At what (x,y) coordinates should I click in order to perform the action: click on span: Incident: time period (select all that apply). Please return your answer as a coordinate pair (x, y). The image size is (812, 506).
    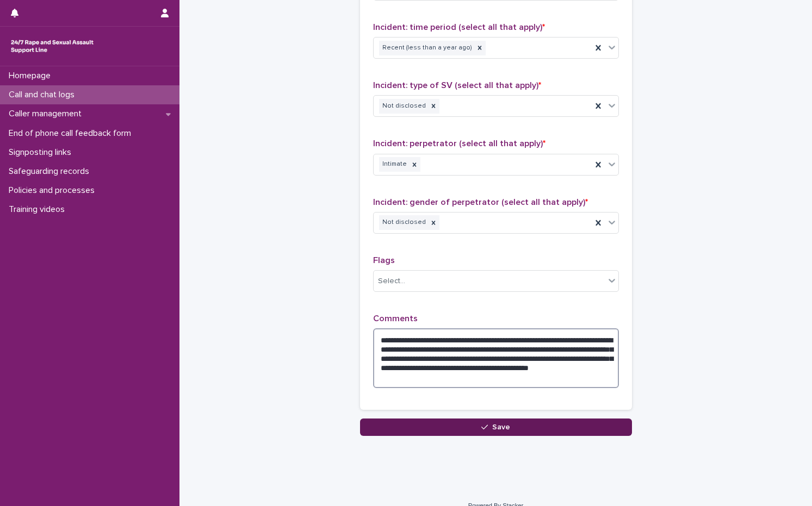
    Looking at the image, I should click on (459, 28).